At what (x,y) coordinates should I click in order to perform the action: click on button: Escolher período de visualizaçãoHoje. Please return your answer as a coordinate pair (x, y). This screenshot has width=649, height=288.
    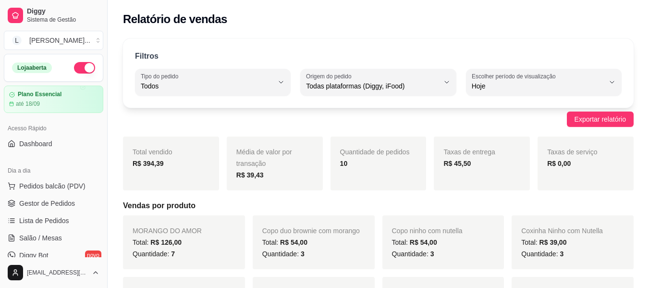
    Looking at the image, I should click on (544, 82).